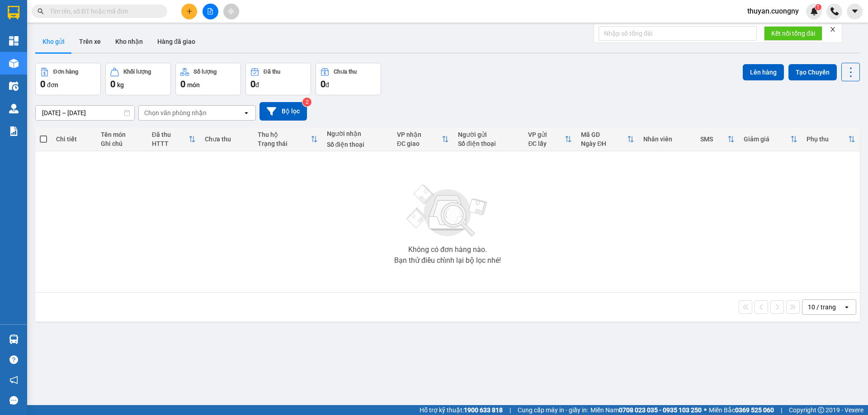 This screenshot has height=415, width=868. What do you see at coordinates (553, 410) in the screenshot?
I see `span: Cung cấp máy in - giấy in:` at bounding box center [553, 410].